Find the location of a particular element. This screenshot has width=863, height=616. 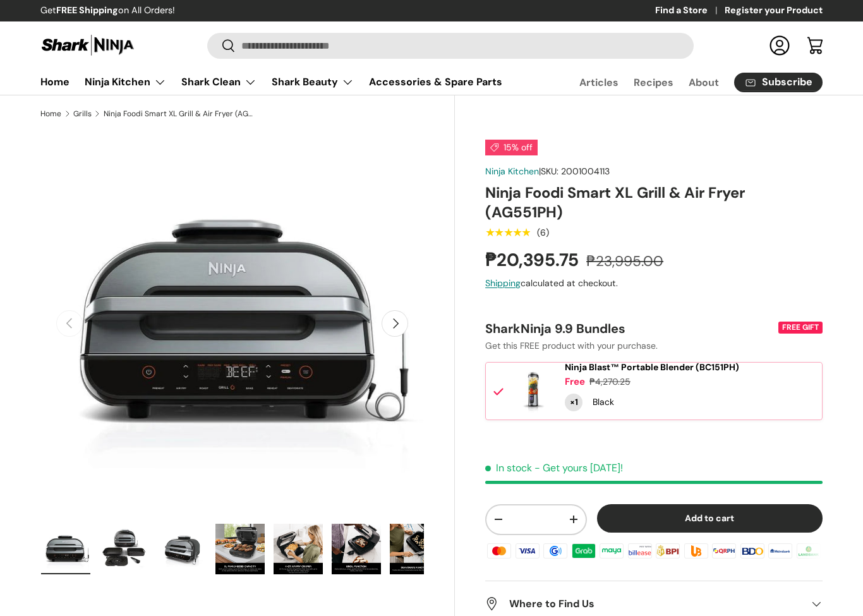

img: visa is located at coordinates (528, 551).